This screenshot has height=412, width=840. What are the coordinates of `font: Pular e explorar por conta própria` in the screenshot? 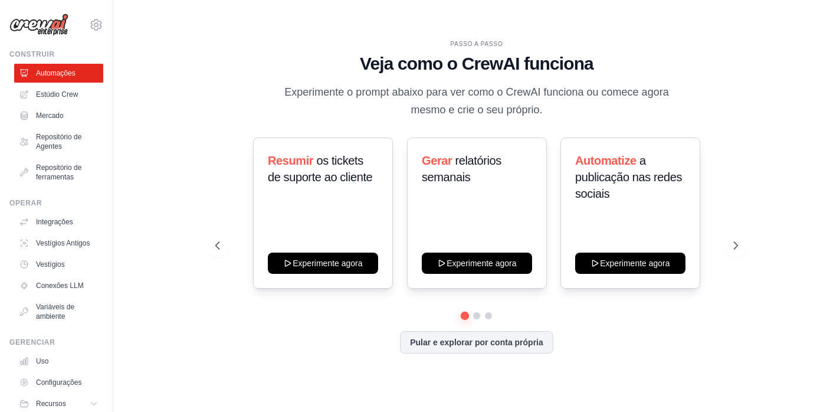 It's located at (477, 342).